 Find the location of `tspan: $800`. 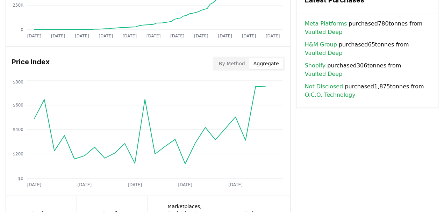

tspan: $800 is located at coordinates (18, 82).